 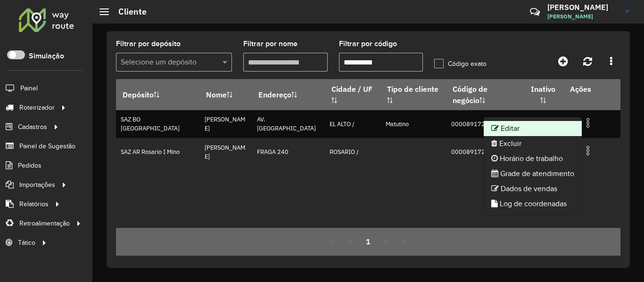 What do you see at coordinates (368, 242) in the screenshot?
I see `button: 1` at bounding box center [368, 242].